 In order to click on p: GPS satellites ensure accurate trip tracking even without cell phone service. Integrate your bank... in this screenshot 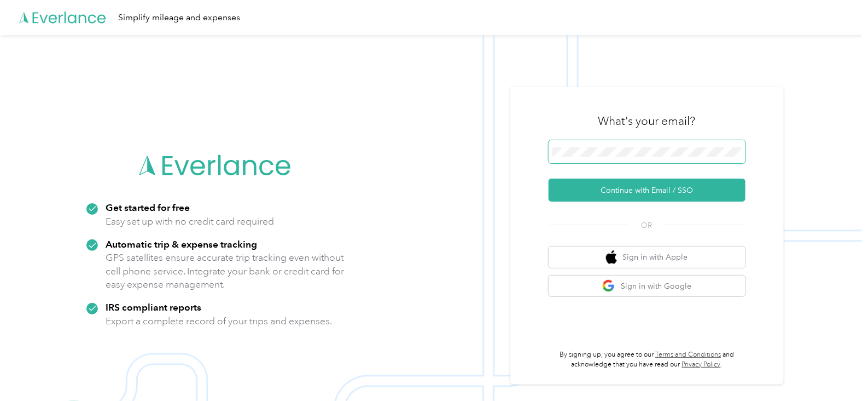, I will do `click(225, 271)`.